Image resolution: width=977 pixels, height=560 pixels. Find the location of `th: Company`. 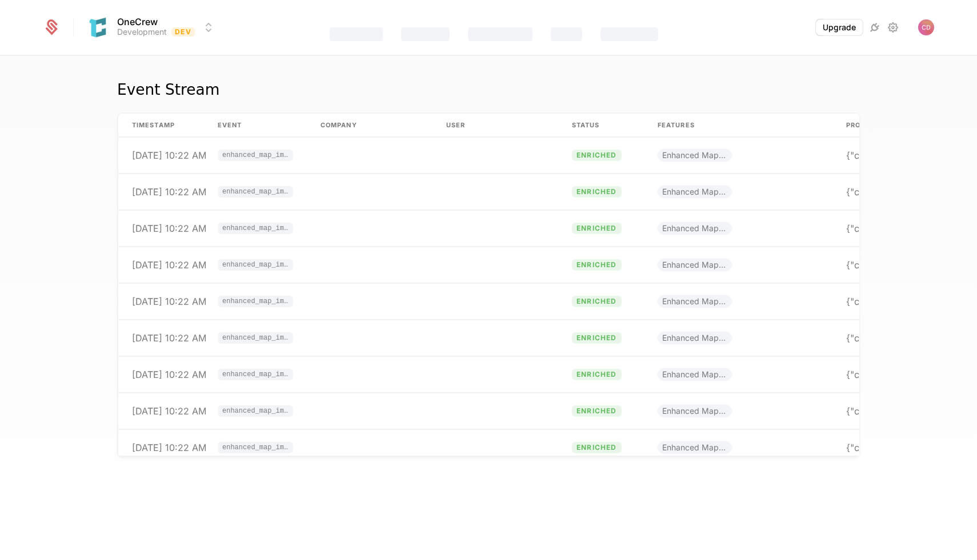

th: Company is located at coordinates (370, 125).